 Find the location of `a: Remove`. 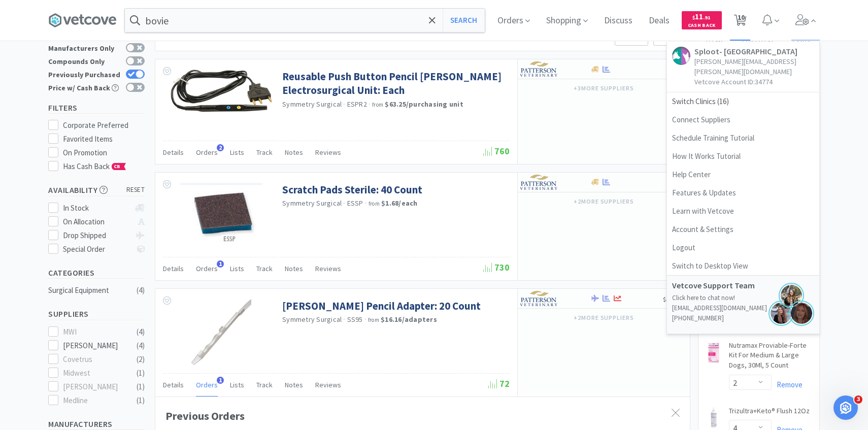

a: Remove is located at coordinates (787, 384).